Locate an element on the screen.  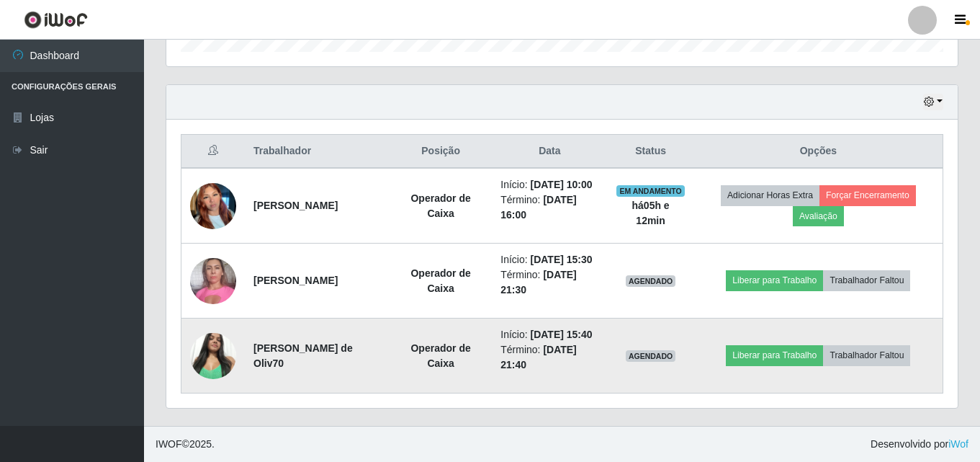
img: 1727212594442.jpeg is located at coordinates (213, 356).